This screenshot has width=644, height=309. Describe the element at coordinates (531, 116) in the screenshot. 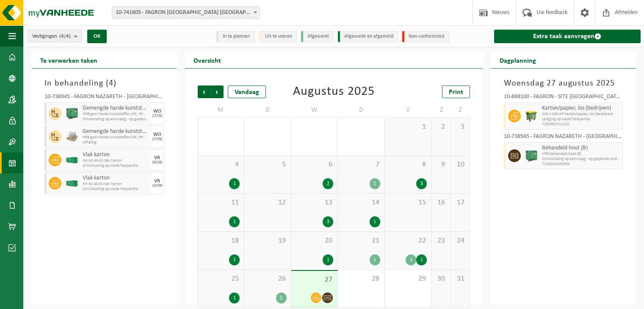

I see `img: WB-1100-HPE-GN-50` at that location.